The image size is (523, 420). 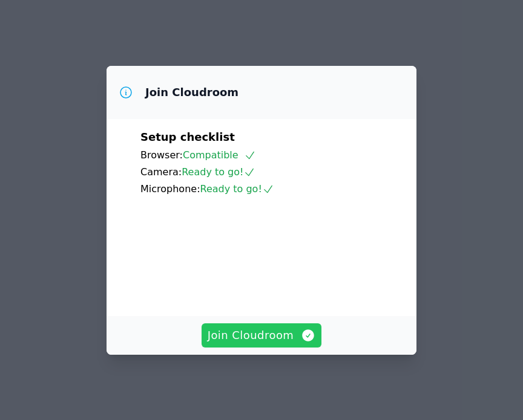 What do you see at coordinates (219, 155) in the screenshot?
I see `span: Compatible` at bounding box center [219, 155].